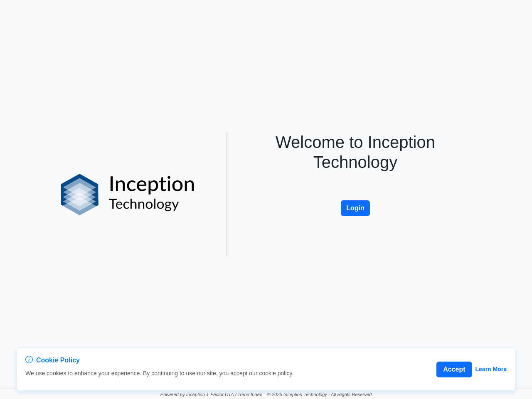 The height and width of the screenshot is (399, 532). Describe the element at coordinates (159, 373) in the screenshot. I see `p: We use cookies to enhance your experience. By continuing to use our site, you accept our cookie p...` at that location.